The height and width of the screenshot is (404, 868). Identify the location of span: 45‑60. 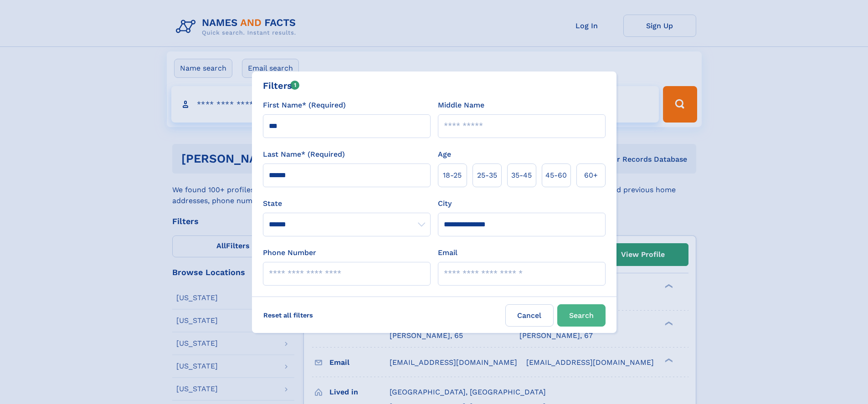
(556, 175).